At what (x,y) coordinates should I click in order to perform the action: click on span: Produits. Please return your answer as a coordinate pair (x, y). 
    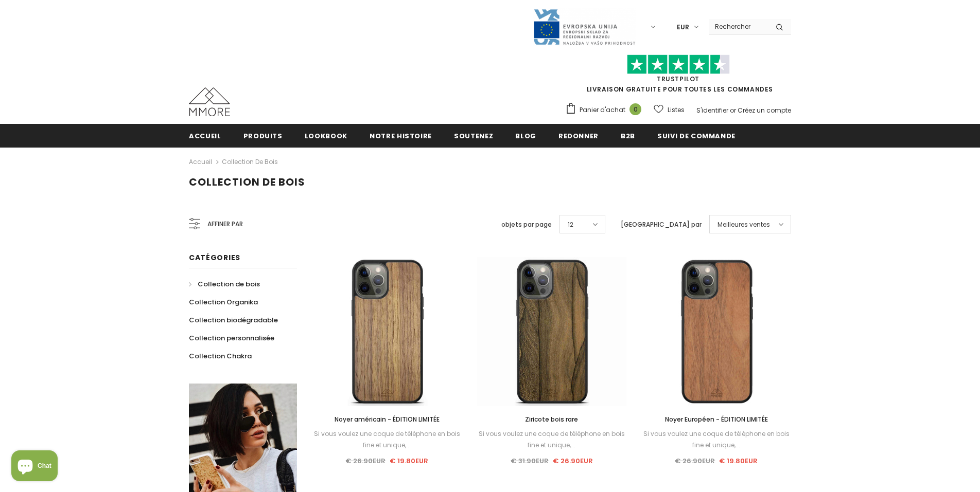
    Looking at the image, I should click on (263, 136).